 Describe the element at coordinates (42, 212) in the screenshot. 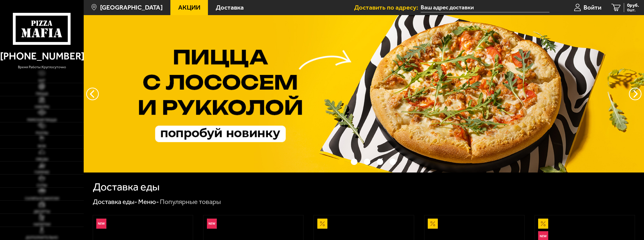

I see `span: Десерты` at that location.